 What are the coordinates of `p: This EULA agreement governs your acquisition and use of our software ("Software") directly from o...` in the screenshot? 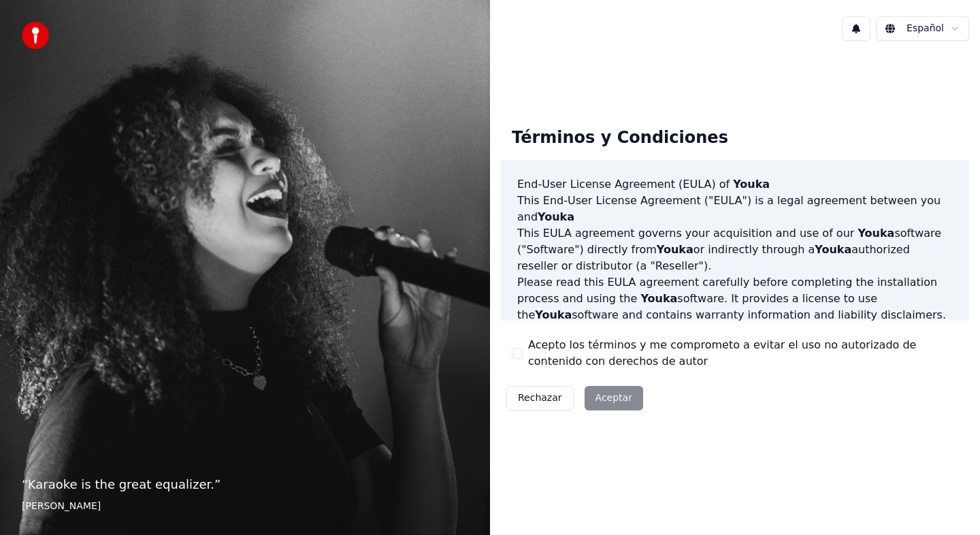 It's located at (735, 250).